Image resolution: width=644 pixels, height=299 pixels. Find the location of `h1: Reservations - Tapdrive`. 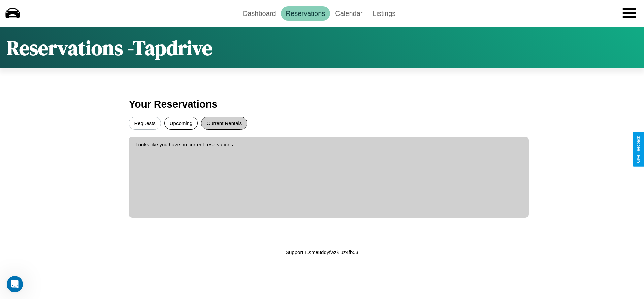

h1: Reservations - Tapdrive is located at coordinates (109, 48).